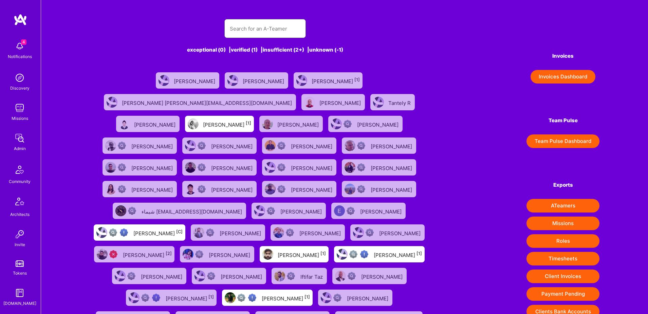  What do you see at coordinates (20, 214) in the screenshot?
I see `div: Architects` at bounding box center [20, 214].